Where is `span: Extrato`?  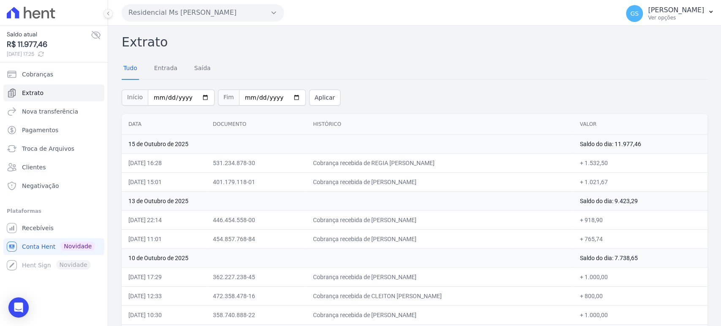 span: Extrato is located at coordinates (33, 93).